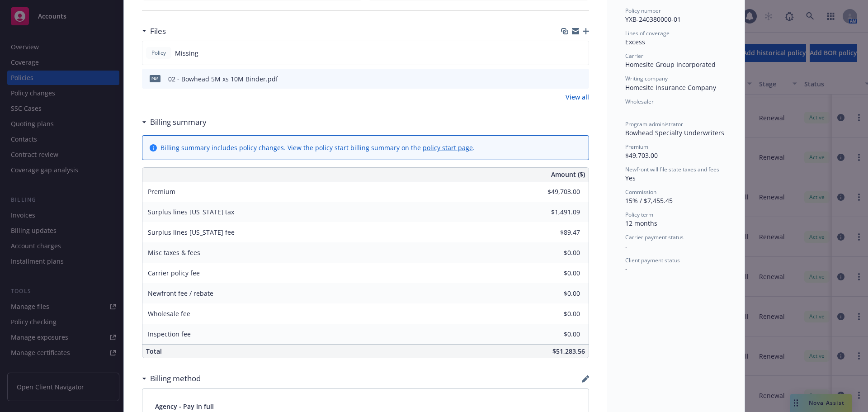  Describe the element at coordinates (159, 53) in the screenshot. I see `span: Policy` at that location.